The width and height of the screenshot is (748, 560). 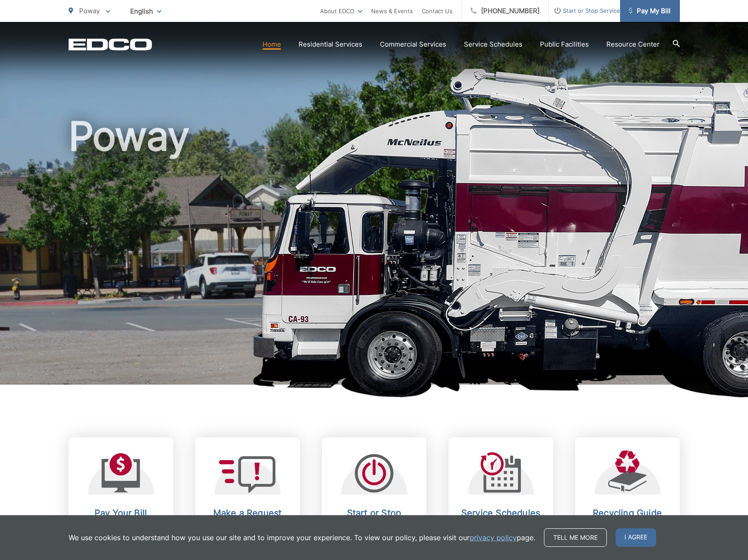 What do you see at coordinates (493, 45) in the screenshot?
I see `a: Service Schedules` at bounding box center [493, 45].